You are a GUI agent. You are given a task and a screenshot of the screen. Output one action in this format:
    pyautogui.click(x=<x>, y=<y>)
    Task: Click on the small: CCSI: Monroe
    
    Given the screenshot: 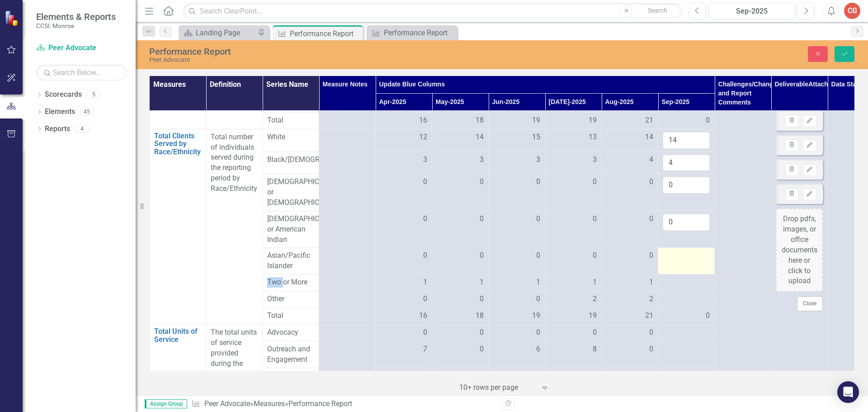 What is the action you would take?
    pyautogui.click(x=76, y=26)
    